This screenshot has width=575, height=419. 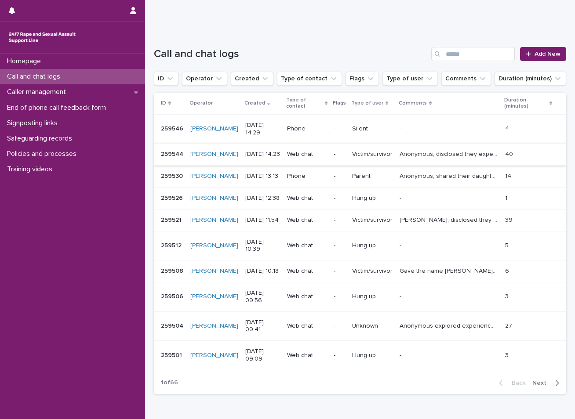 I want to click on p: Parent, so click(x=372, y=176).